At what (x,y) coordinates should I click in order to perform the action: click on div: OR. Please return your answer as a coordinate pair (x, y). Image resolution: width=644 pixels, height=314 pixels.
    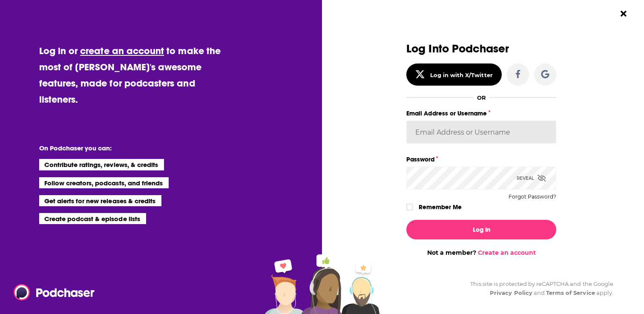
    Looking at the image, I should click on (481, 98).